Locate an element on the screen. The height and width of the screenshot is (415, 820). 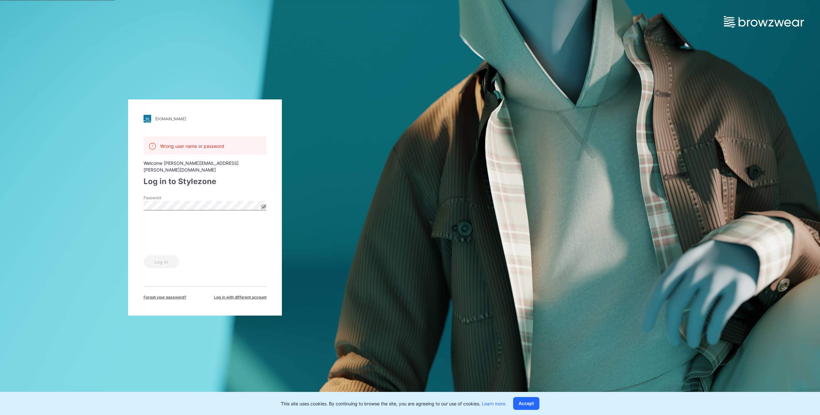
label: Password is located at coordinates (166, 198).